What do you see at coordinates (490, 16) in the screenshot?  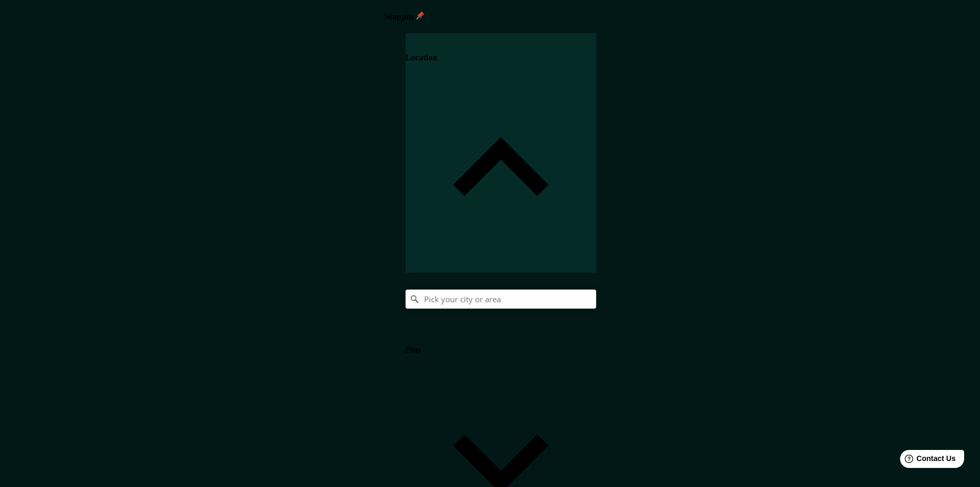 I see `h4: Mappin` at bounding box center [490, 16].